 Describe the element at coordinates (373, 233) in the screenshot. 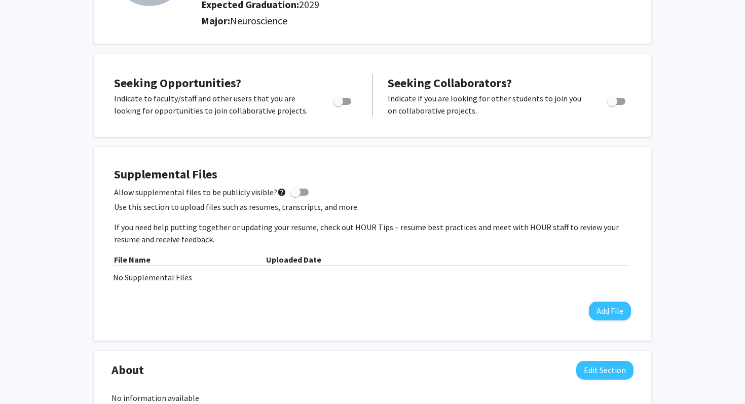

I see `p: If you need help putting together or updating your resume, check out HOUR Tips – resume best prac...` at that location.